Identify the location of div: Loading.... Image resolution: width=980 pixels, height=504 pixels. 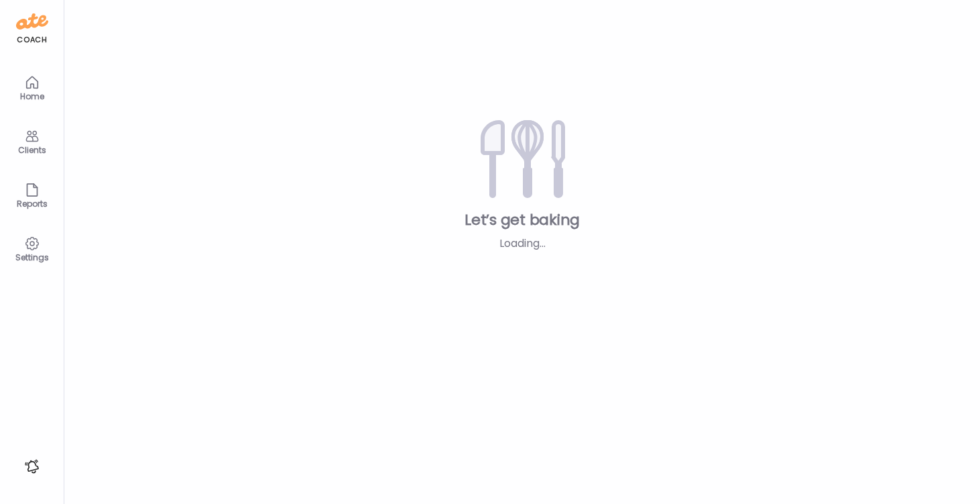
(522, 244).